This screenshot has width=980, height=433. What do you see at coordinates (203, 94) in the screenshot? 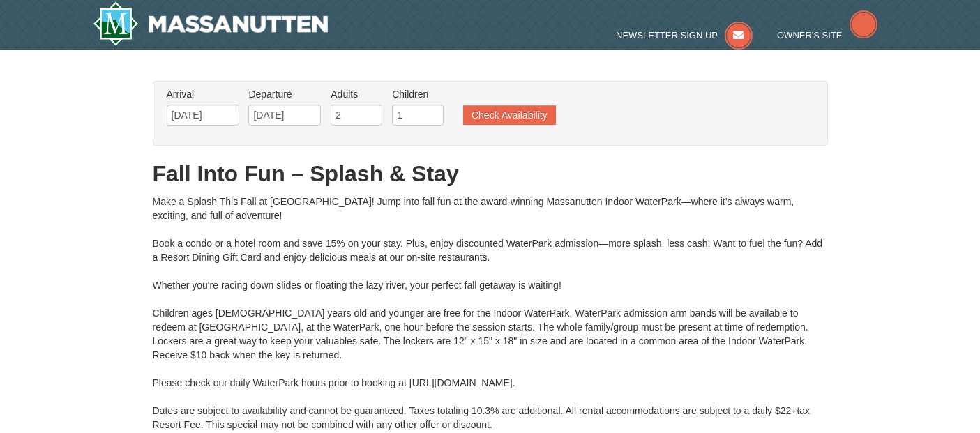
I see `label: Arrival` at bounding box center [203, 94].